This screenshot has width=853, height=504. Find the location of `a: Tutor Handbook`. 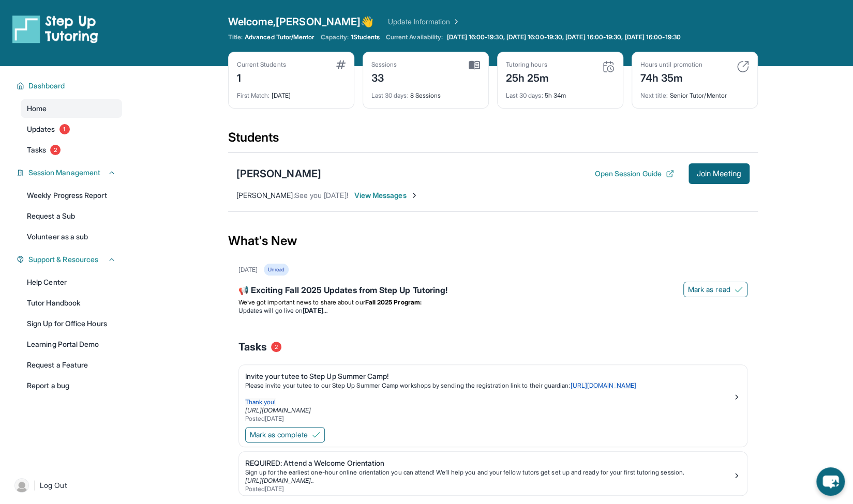

a: Tutor Handbook is located at coordinates (71, 303).